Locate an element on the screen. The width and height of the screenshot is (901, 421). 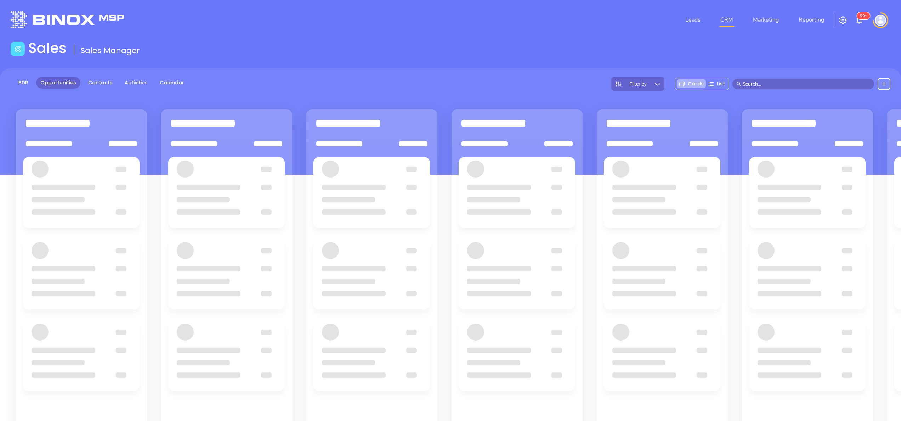
img: user is located at coordinates (880, 20).